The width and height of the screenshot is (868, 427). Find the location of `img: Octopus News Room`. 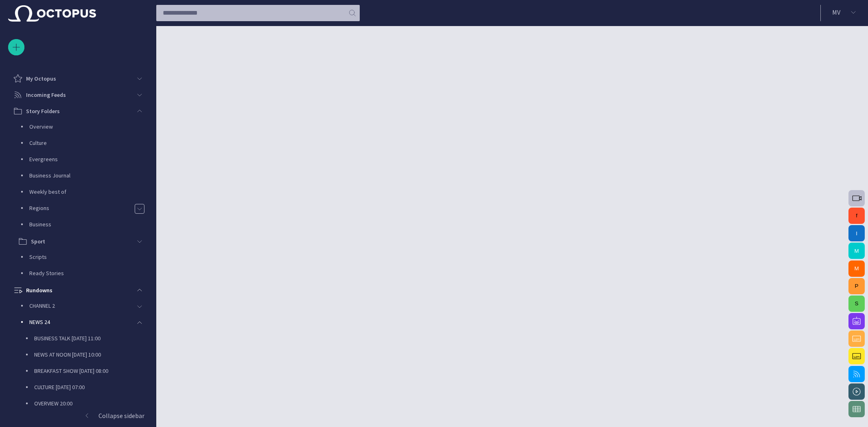

img: Octopus News Room is located at coordinates (52, 14).